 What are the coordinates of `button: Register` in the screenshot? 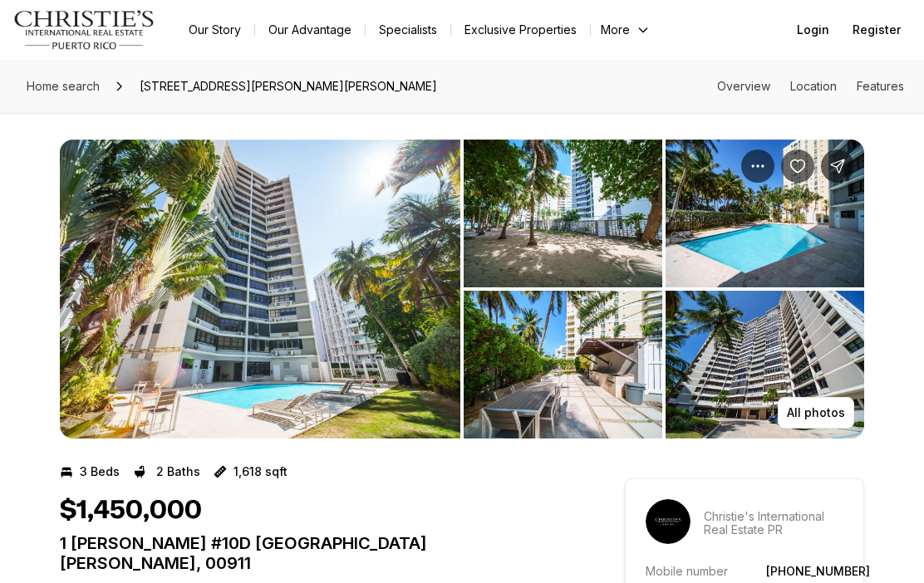 It's located at (876, 30).